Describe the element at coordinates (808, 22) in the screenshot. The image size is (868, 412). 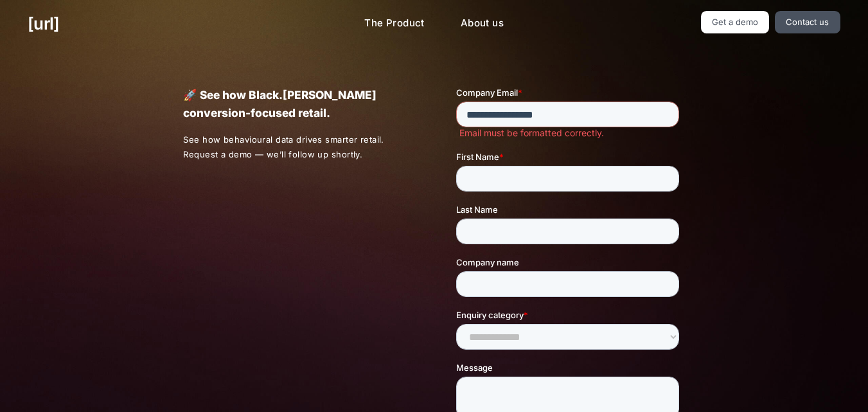
I see `a: Contact us` at that location.